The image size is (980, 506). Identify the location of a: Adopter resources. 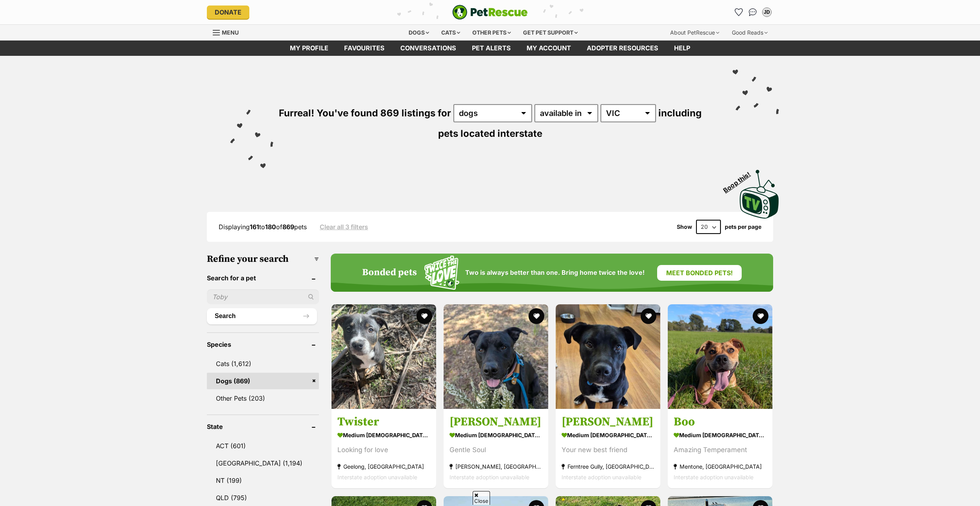
(623, 48).